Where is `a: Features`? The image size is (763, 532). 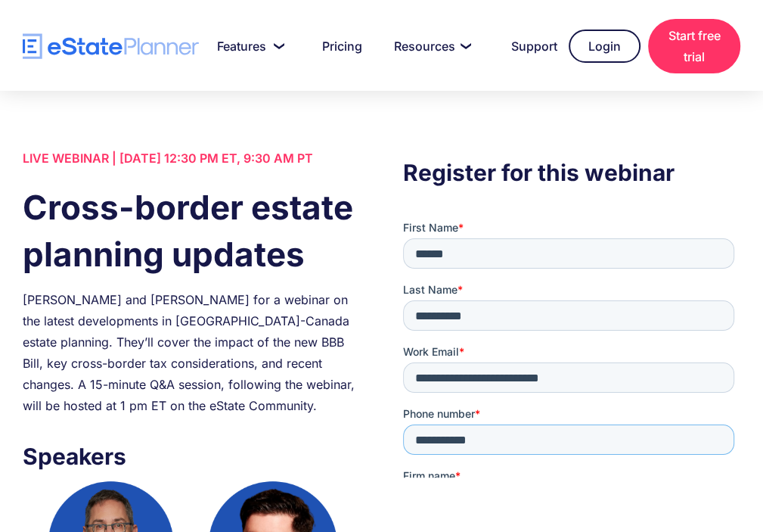 a: Features is located at coordinates (247, 46).